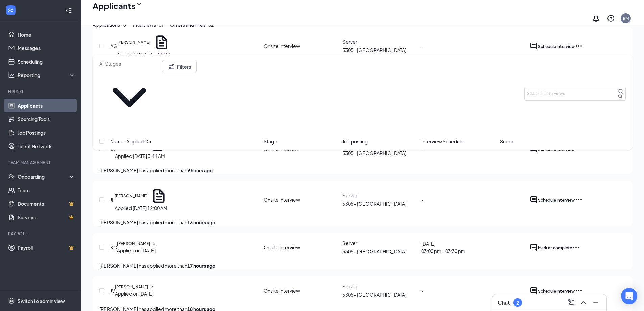 This screenshot has width=644, height=311. Describe the element at coordinates (620, 91) in the screenshot. I see `svg: MagnifyingGlass` at that location.